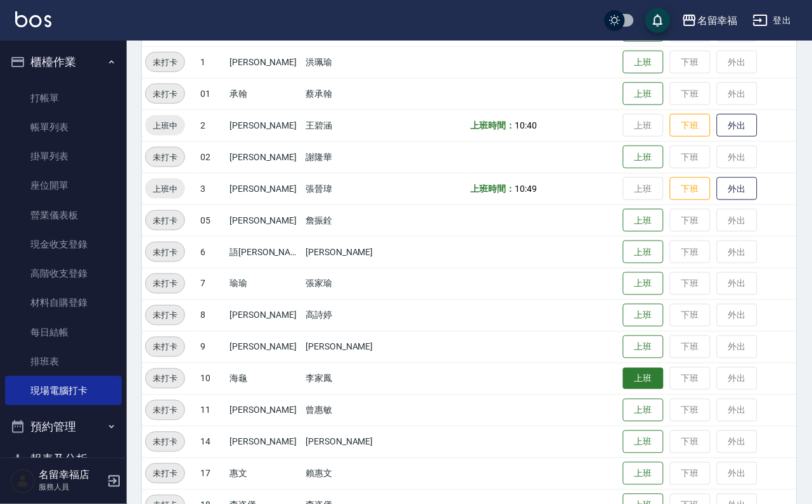  What do you see at coordinates (347, 315) in the screenshot?
I see `td: 高詩婷` at bounding box center [347, 315].